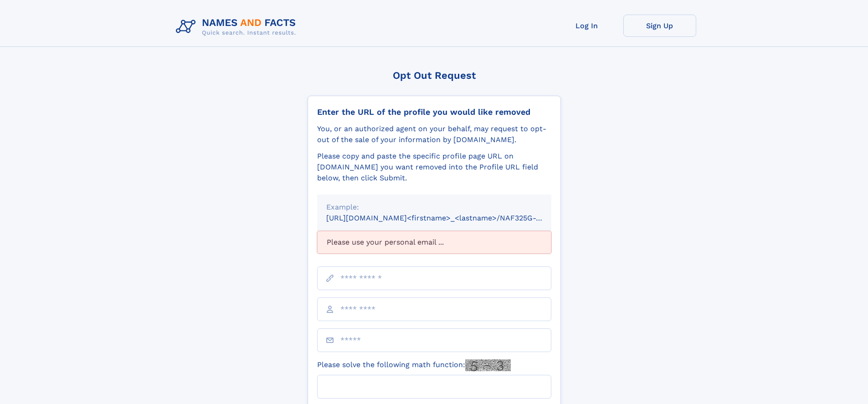 This screenshot has width=868, height=404. I want to click on label: Please solve the following math function:, so click(413, 365).